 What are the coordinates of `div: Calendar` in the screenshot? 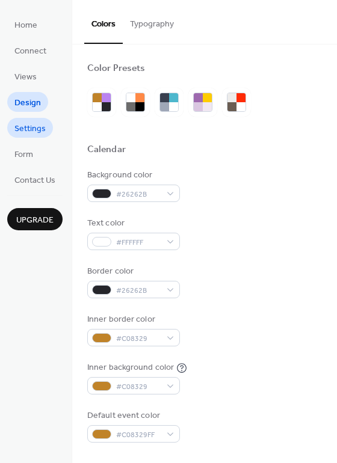 It's located at (106, 150).